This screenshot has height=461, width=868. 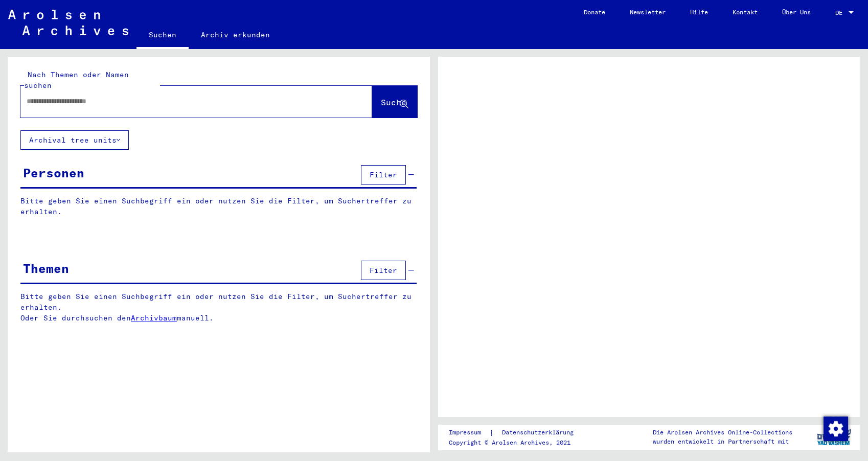 I want to click on p: Copyright © Arolsen Archives, 2021, so click(x=517, y=443).